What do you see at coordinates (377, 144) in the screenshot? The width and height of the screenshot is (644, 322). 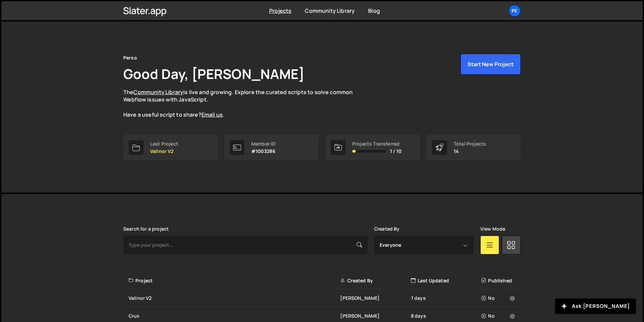 I see `div: Projects Transferred` at bounding box center [377, 144].